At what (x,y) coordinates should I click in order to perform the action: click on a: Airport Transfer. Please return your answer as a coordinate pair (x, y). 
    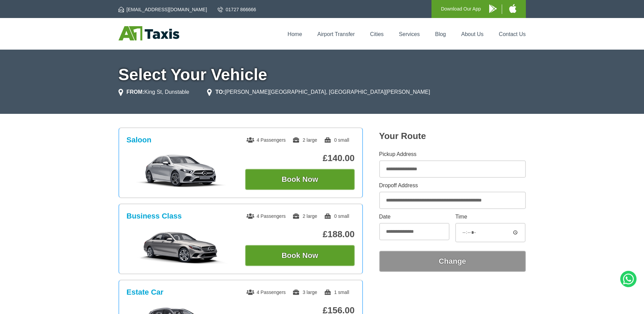
    Looking at the image, I should click on (336, 34).